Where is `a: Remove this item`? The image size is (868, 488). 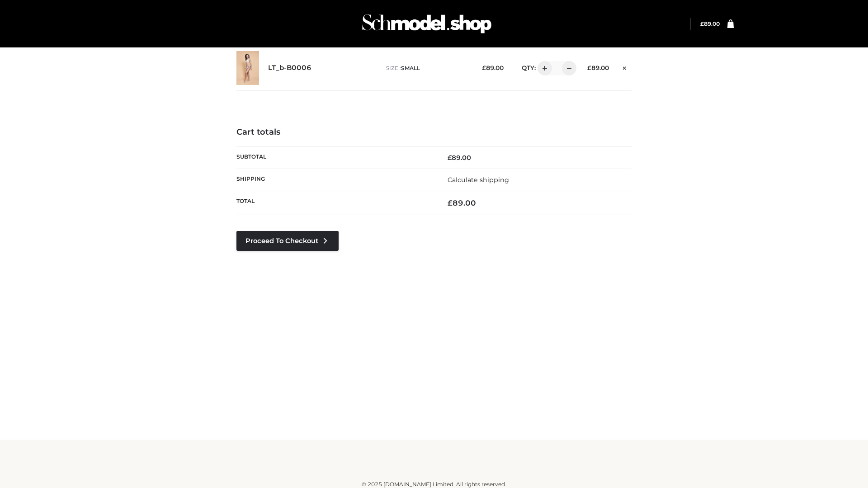 a: Remove this item is located at coordinates (625, 67).